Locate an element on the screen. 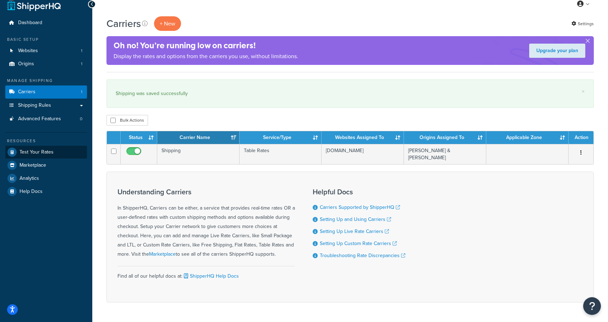 The image size is (608, 322). p: Display the rates and options from the carriers you use, without limitations. is located at coordinates (206, 56).